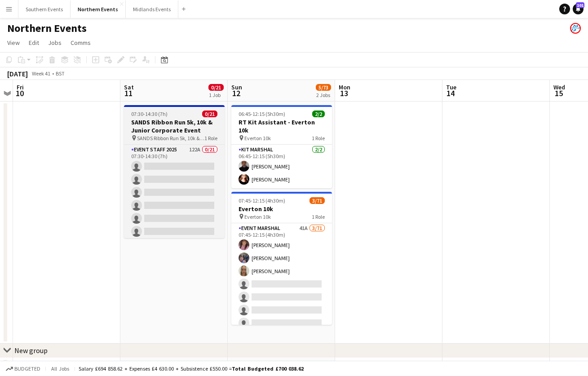  What do you see at coordinates (236, 93) in the screenshot?
I see `span: 12` at bounding box center [236, 93].